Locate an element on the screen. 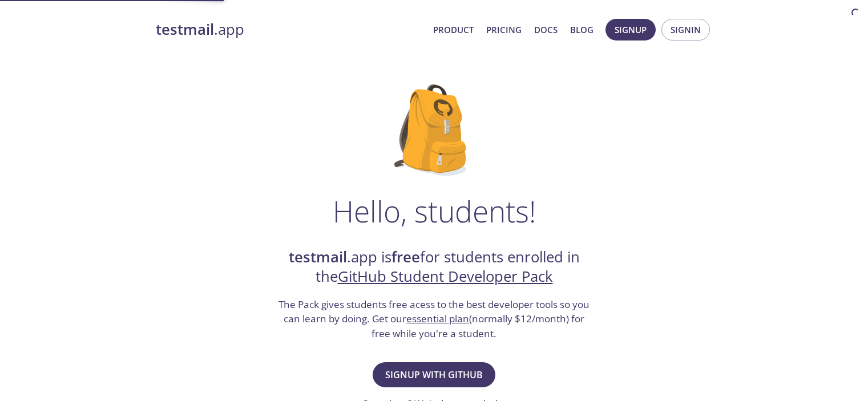 This screenshot has width=868, height=401. a: essential plan is located at coordinates (438, 318).